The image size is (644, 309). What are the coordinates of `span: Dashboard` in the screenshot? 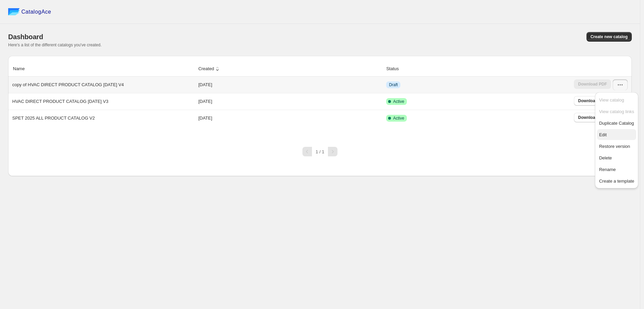 It's located at (25, 37).